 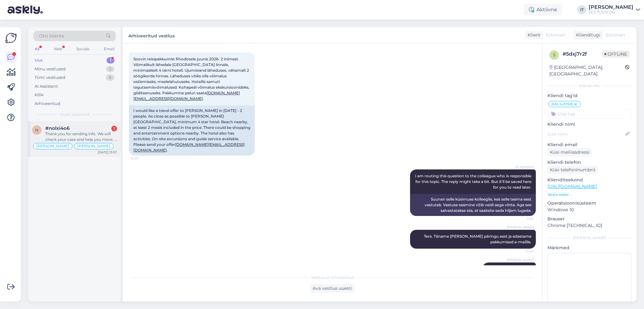 What do you see at coordinates (50, 69) in the screenshot?
I see `div: Minu vestlused` at bounding box center [50, 69].